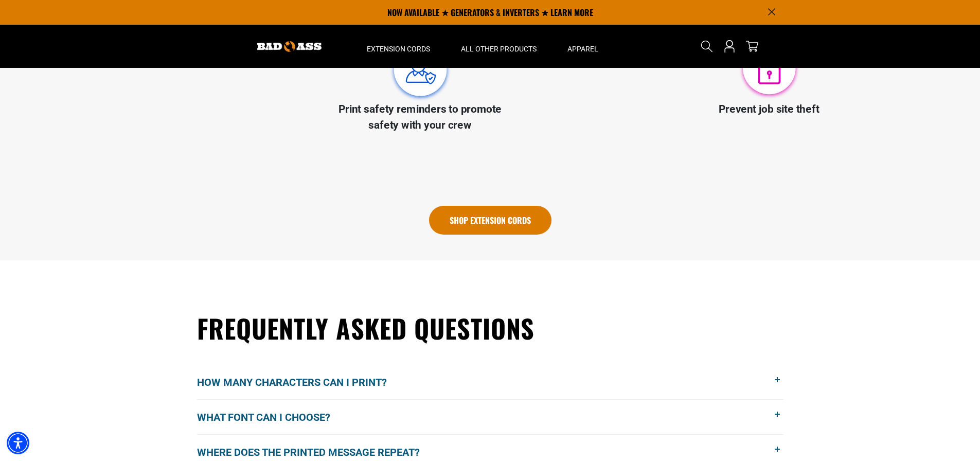  What do you see at coordinates (316, 453) in the screenshot?
I see `span: Where does the printed message repeat?` at bounding box center [316, 453].